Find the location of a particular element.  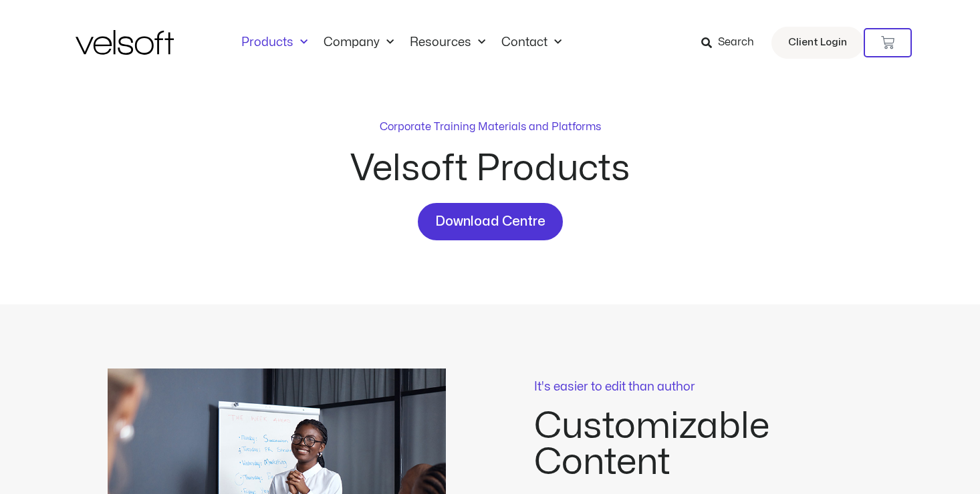

p: It's easier to edit than author is located at coordinates (703, 387).